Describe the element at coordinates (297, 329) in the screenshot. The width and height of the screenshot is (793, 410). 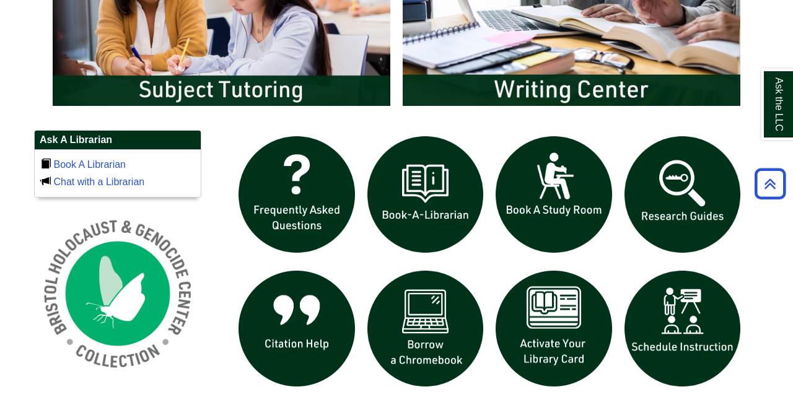
I see `img: citation help icon links to citation help guide page` at that location.